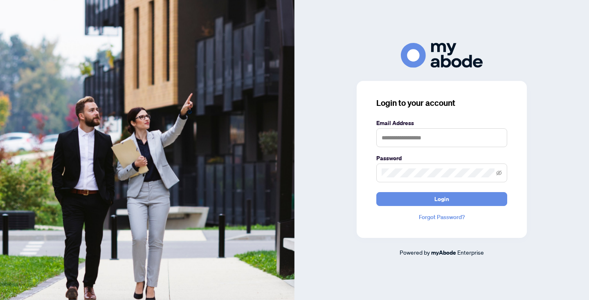 This screenshot has height=300, width=589. I want to click on label: Email Address, so click(442, 123).